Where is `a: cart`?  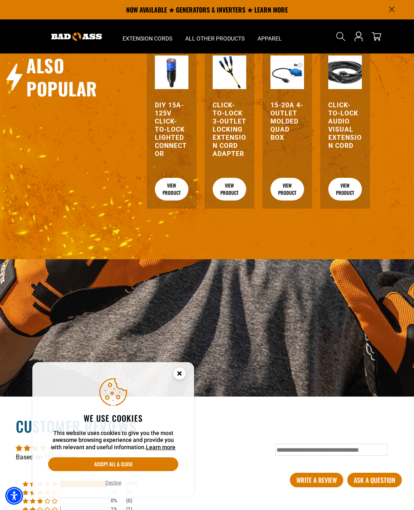
a: cart is located at coordinates (377, 36).